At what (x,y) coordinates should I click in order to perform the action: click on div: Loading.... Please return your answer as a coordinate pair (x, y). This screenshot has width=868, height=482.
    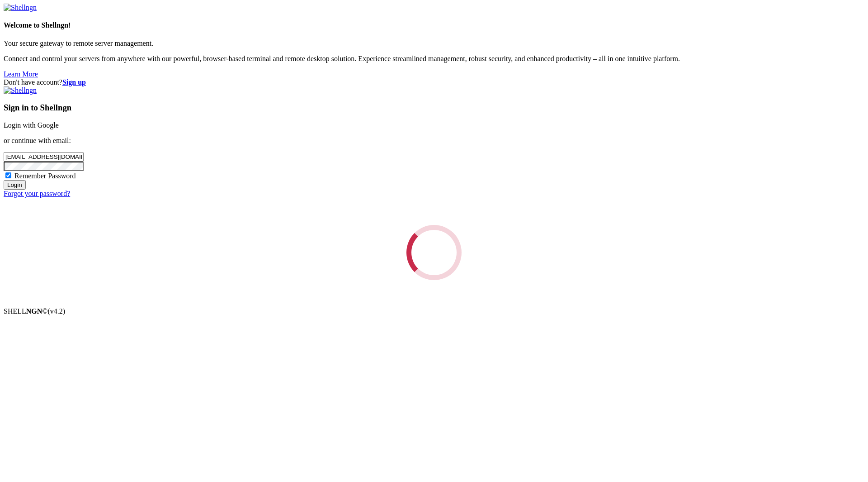
    Looking at the image, I should click on (434, 252).